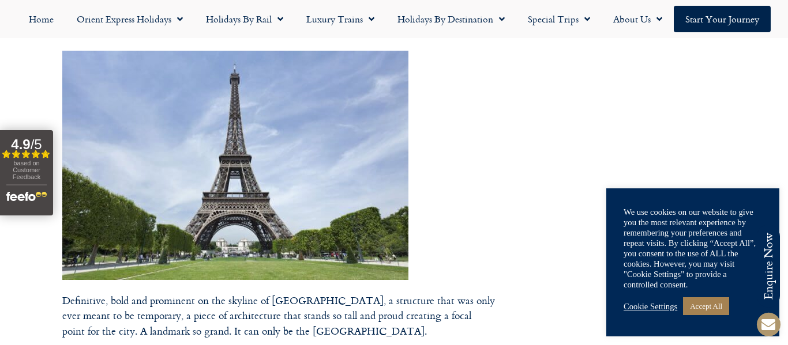  Describe the element at coordinates (394, 19) in the screenshot. I see `nav: Menu` at that location.